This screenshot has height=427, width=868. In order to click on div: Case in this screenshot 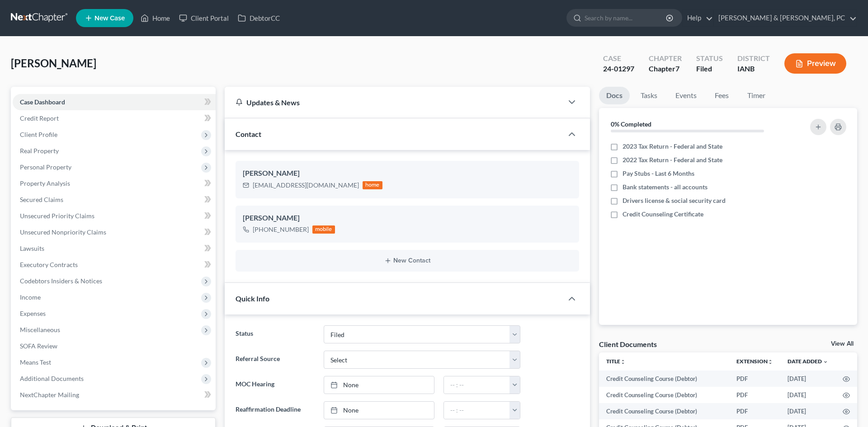, I will do `click(618, 58)`.